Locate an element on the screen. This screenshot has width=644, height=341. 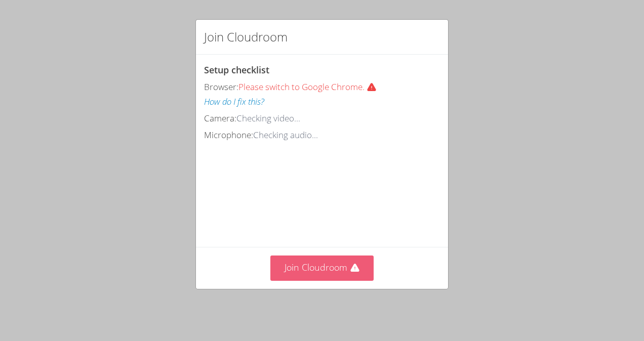
span: Microphone: is located at coordinates (229, 135).